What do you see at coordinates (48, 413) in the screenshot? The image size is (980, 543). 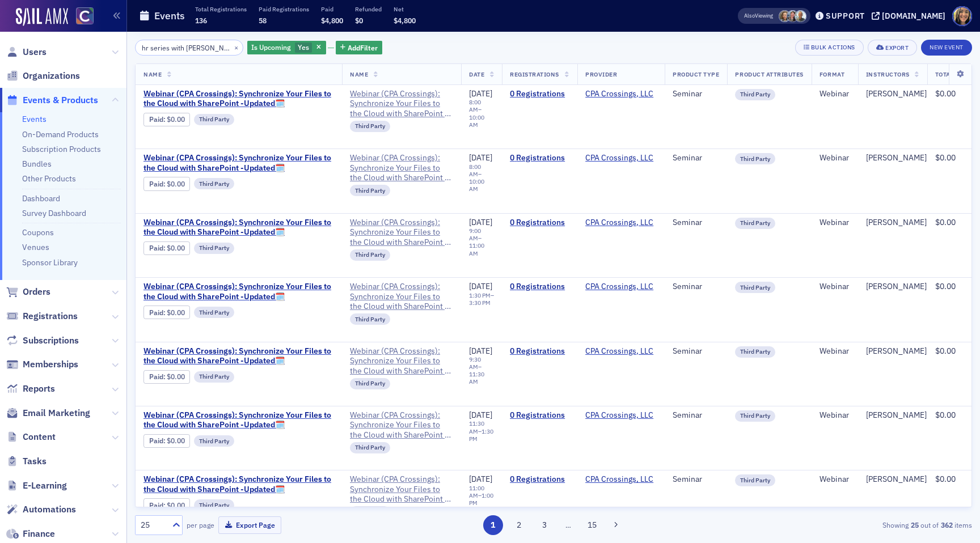 I see `a: Email Marketing` at bounding box center [48, 413].